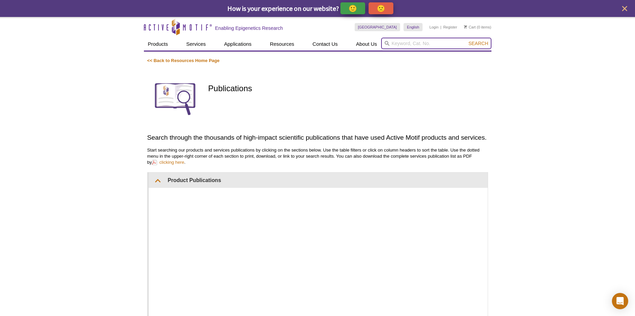 The width and height of the screenshot is (635, 316). Describe the element at coordinates (469, 27) in the screenshot. I see `a: Cart` at that location.